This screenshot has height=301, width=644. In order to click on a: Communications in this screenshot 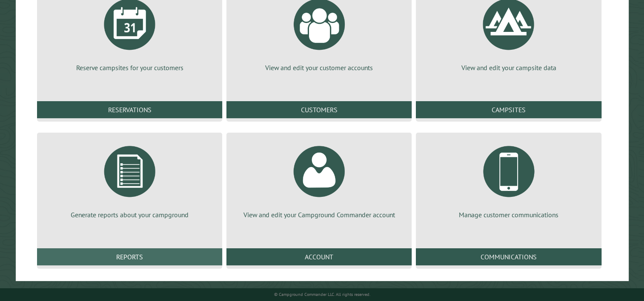, I will do `click(508, 257)`.